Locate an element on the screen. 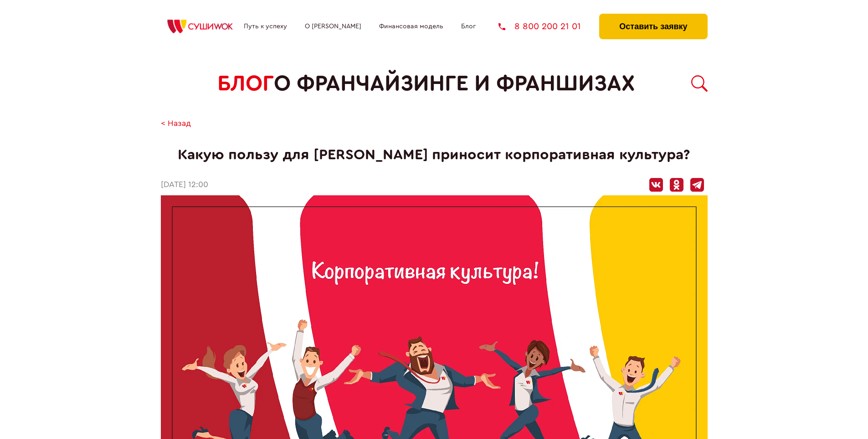 Image resolution: width=868 pixels, height=439 pixels. span: БЛОГ is located at coordinates (246, 84).